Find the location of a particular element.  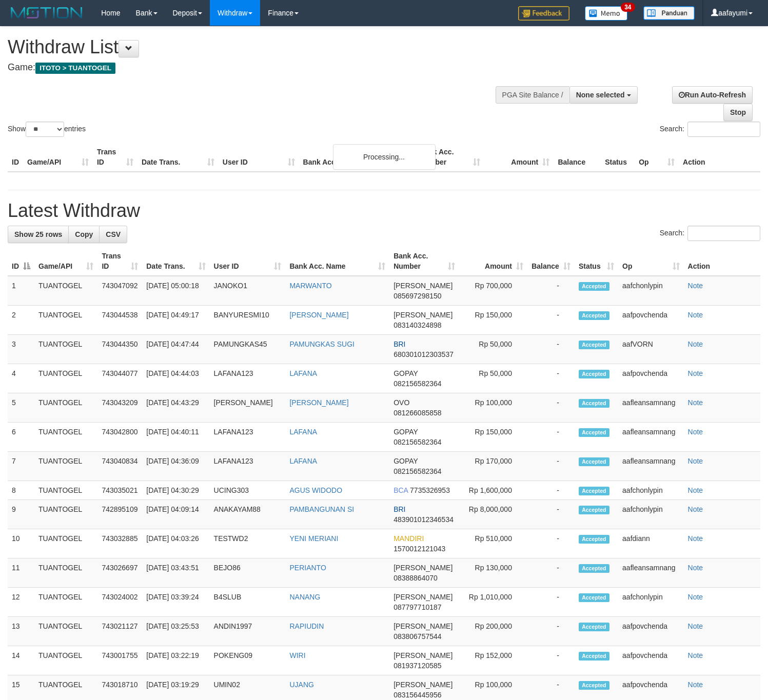

th: Game/API: activate to sort column ascending is located at coordinates (66, 261).